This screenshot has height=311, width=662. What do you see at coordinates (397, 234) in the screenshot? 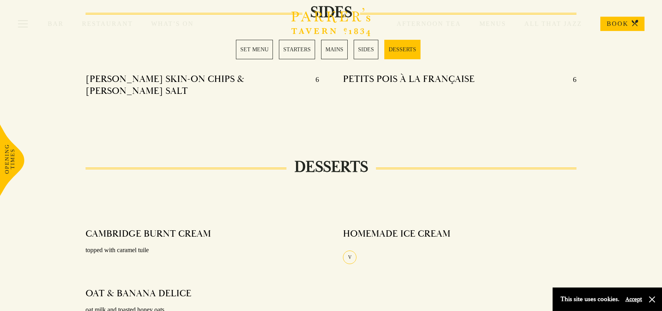
I see `h4: HOMEMADE ICE CREAM` at bounding box center [397, 234].